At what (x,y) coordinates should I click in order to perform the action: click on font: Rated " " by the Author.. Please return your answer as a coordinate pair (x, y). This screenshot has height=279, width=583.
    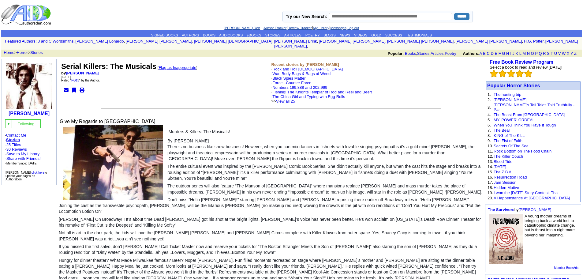
    Looking at the image, I should click on (80, 80).